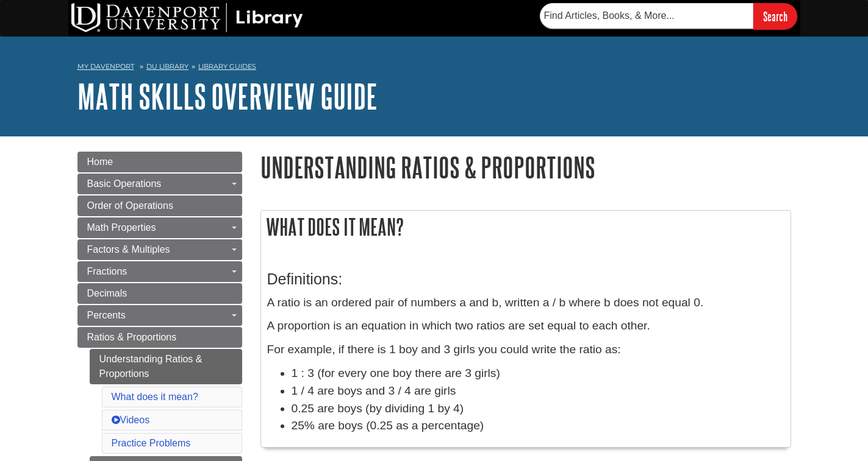 This screenshot has width=868, height=461. What do you see at coordinates (228, 97) in the screenshot?
I see `a: Math Skills Overview Guide` at bounding box center [228, 97].